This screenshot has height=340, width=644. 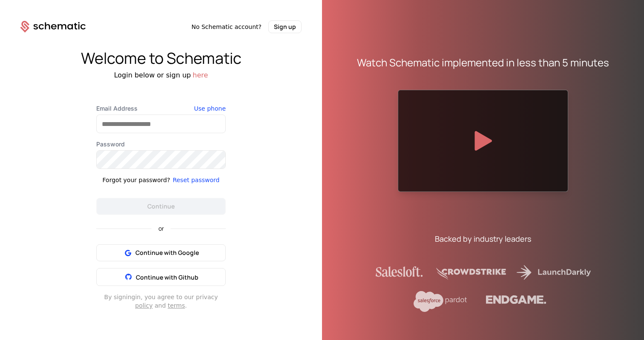 What do you see at coordinates (161, 109) in the screenshot?
I see `label: Email Address` at bounding box center [161, 109].